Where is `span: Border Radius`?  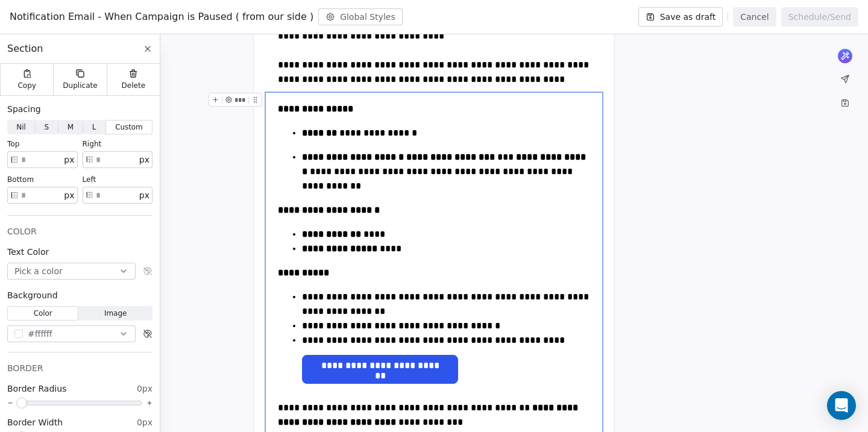
span: Border Radius is located at coordinates (37, 388).